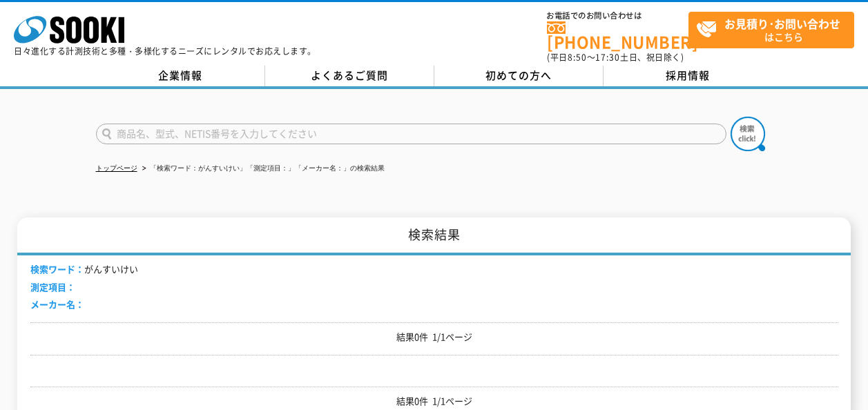 The image size is (868, 410). Describe the element at coordinates (57, 268) in the screenshot. I see `span: 検索ワード：` at that location.